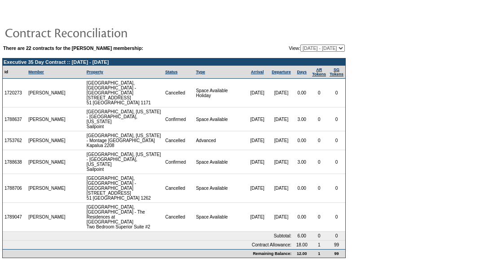  I want to click on td: 1788637, so click(14, 119).